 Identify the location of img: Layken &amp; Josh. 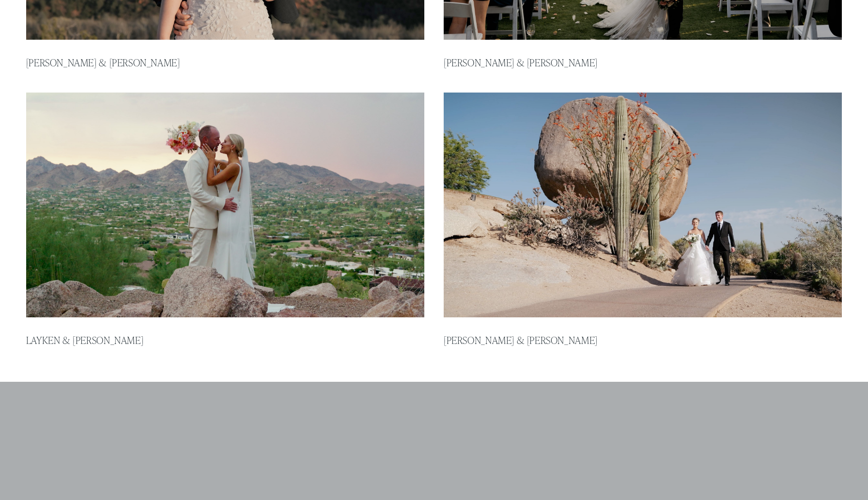
(226, 205).